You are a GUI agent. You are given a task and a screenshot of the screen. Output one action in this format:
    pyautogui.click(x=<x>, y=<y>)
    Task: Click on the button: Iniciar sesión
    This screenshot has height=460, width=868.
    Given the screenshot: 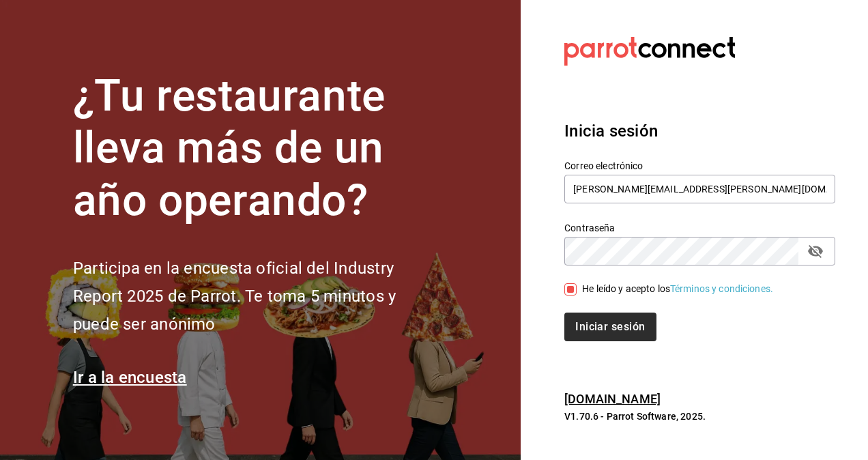 What is the action you would take?
    pyautogui.click(x=610, y=327)
    